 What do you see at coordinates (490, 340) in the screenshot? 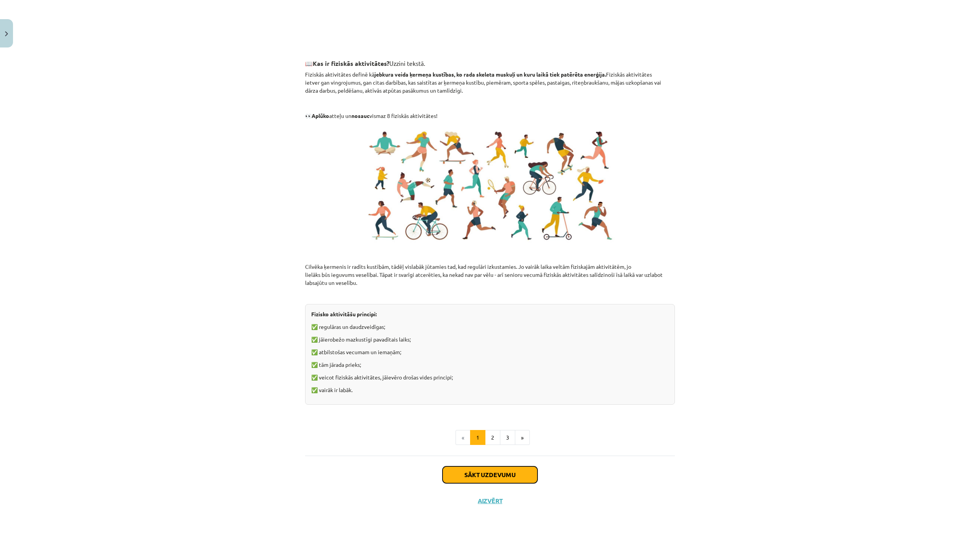
I see `p: ✅ jāierobežo mazkustīgi pavadītais laiks;` at bounding box center [490, 340].